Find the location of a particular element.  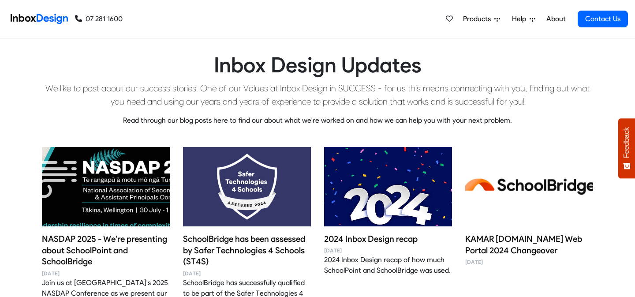

img: NASDAP 2025 - We're presenting about SchoolPoint and SchoolBridge image is located at coordinates (106, 186).